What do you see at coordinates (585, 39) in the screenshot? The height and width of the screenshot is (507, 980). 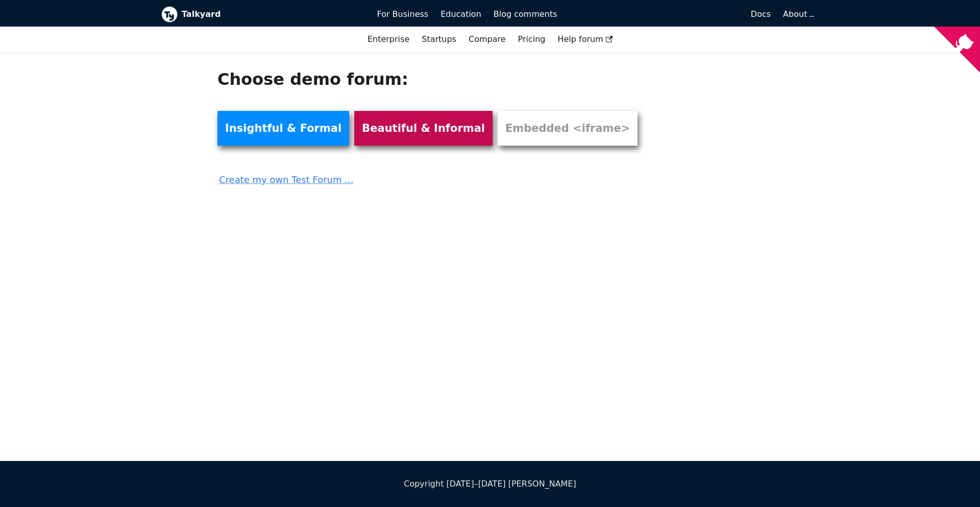 I see `span: Help forum` at bounding box center [585, 39].